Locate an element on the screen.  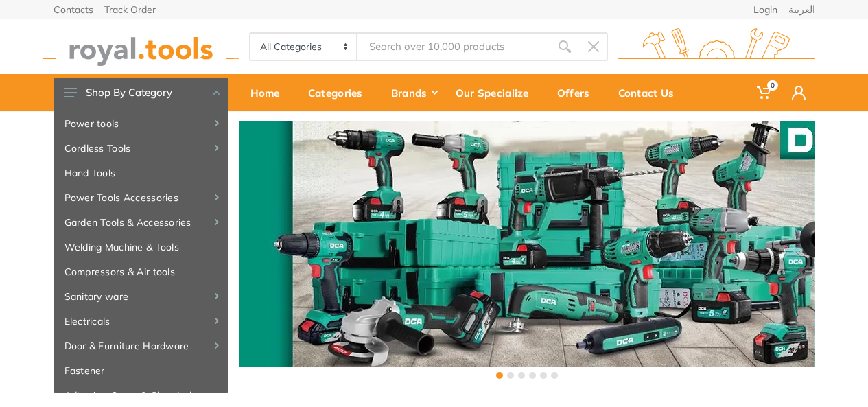
a: Cordless Tools is located at coordinates (141, 148).